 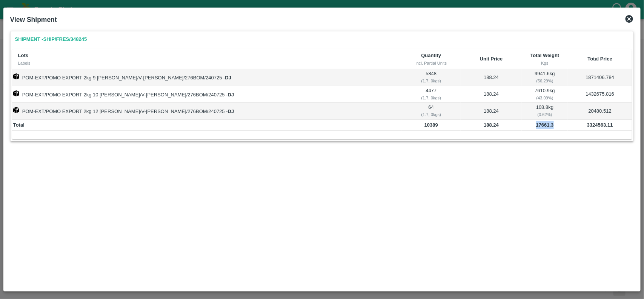 I want to click on td: 5848, so click(x=431, y=78).